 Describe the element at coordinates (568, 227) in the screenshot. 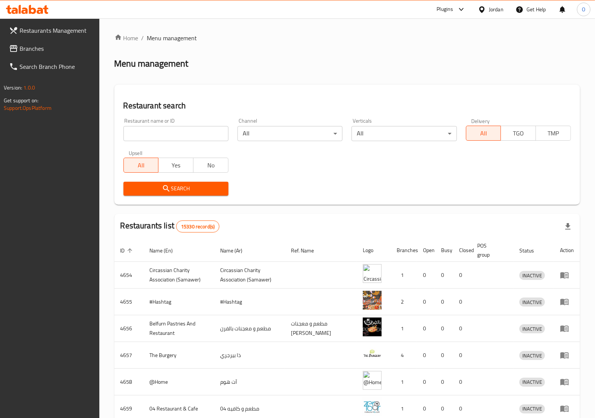

I see `div: Export file` at that location.